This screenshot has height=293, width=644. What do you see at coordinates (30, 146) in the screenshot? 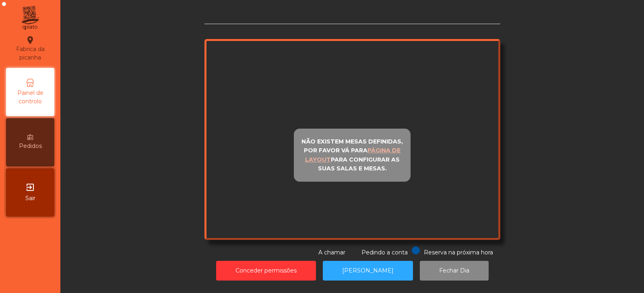
I see `span: Pedidos` at bounding box center [30, 146].